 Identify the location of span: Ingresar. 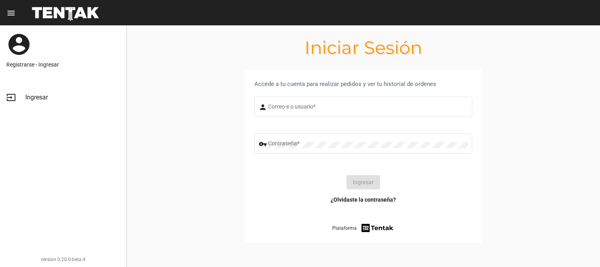
(36, 97).